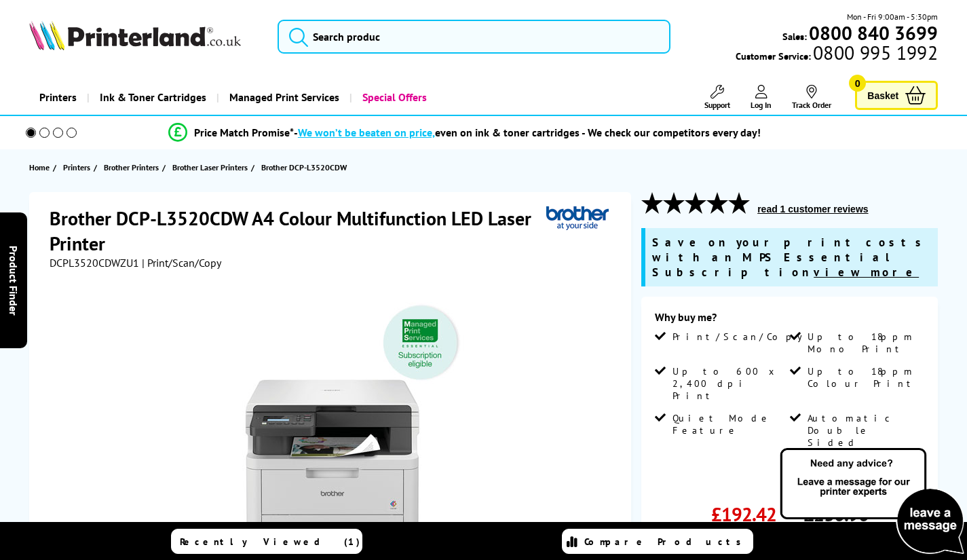 The image size is (967, 560). Describe the element at coordinates (304, 167) in the screenshot. I see `span: Brother DCP-L3520CDW` at that location.